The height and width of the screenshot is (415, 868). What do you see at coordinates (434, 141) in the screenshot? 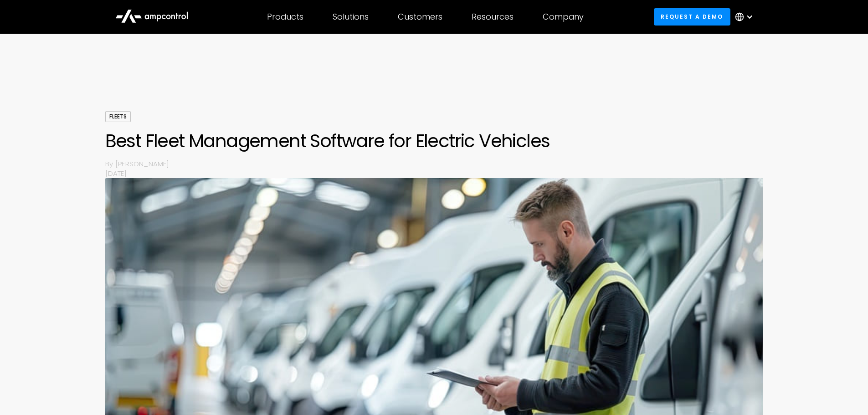
I see `h1: Best Fleet Management Software for Electric Vehicles` at bounding box center [434, 141].